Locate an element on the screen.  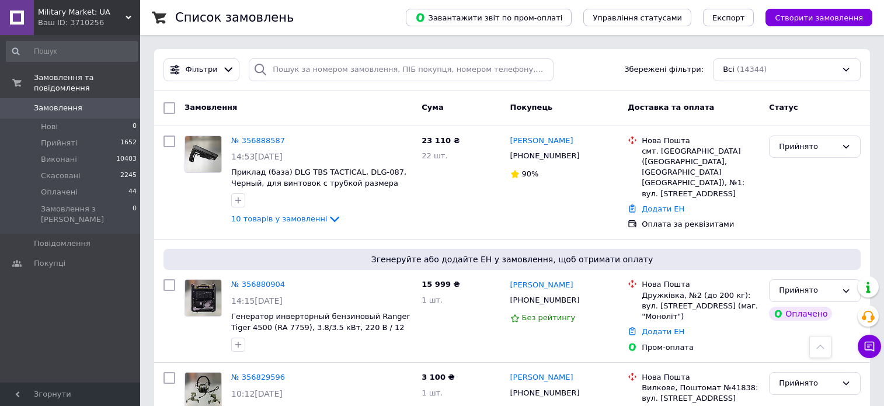
span: (14344) is located at coordinates (752, 69).